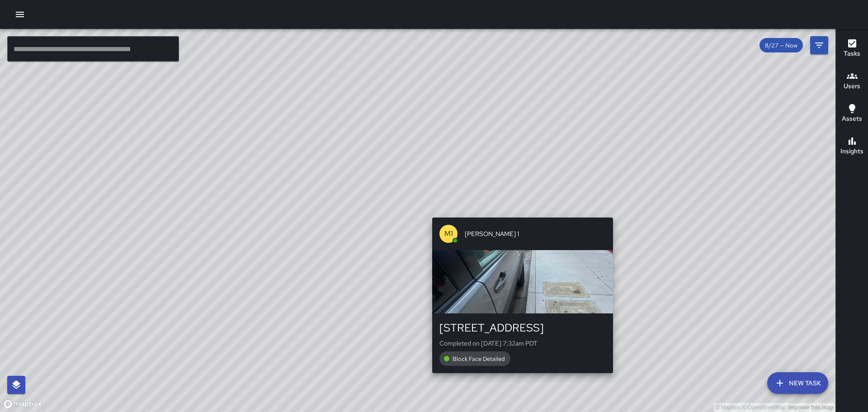  What do you see at coordinates (797, 383) in the screenshot?
I see `button: New Task` at bounding box center [797, 383].